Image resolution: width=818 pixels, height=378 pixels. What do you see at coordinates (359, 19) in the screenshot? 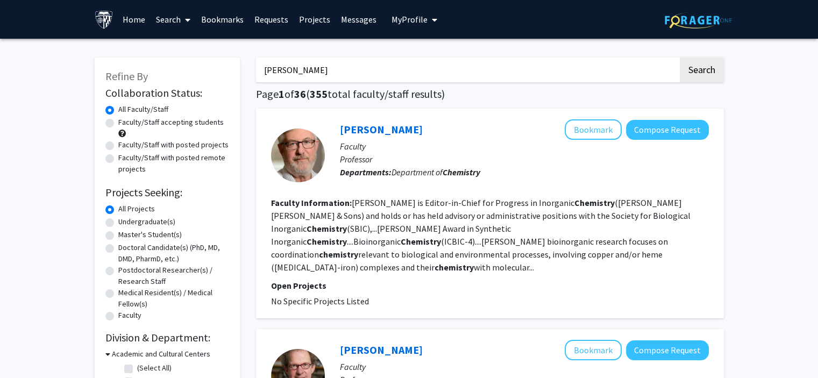
I see `a: Messages` at bounding box center [359, 19].